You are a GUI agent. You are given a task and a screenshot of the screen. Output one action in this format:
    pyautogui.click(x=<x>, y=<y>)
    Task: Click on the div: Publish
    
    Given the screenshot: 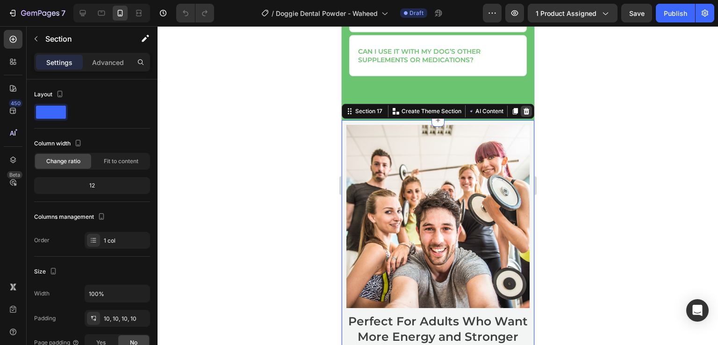 What is the action you would take?
    pyautogui.click(x=675, y=13)
    